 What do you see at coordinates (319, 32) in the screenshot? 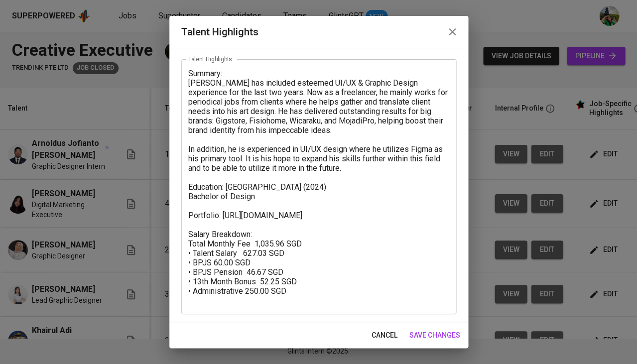
I see `h2: Talent Highlights` at bounding box center [319, 32].